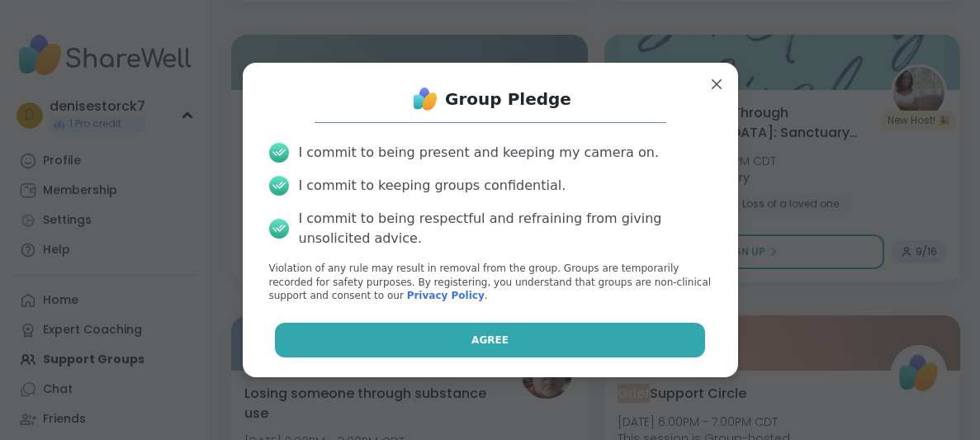 Image resolution: width=980 pixels, height=440 pixels. I want to click on a: Privacy Policy, so click(445, 295).